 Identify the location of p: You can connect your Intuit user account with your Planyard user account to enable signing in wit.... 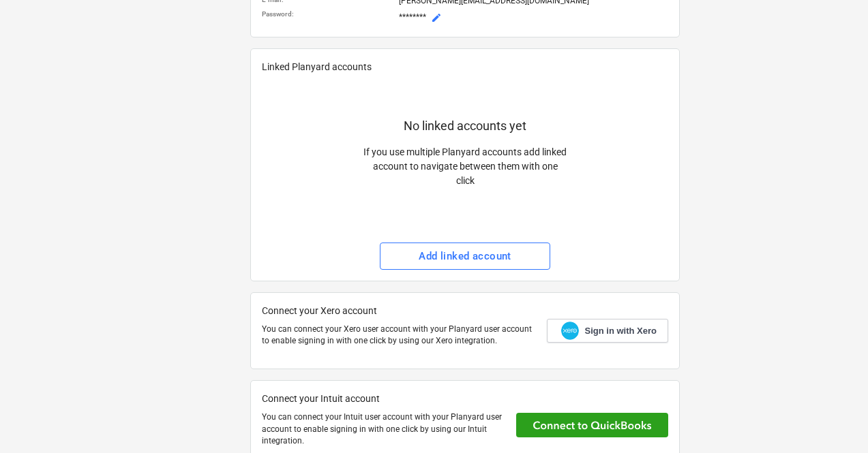
(383, 429).